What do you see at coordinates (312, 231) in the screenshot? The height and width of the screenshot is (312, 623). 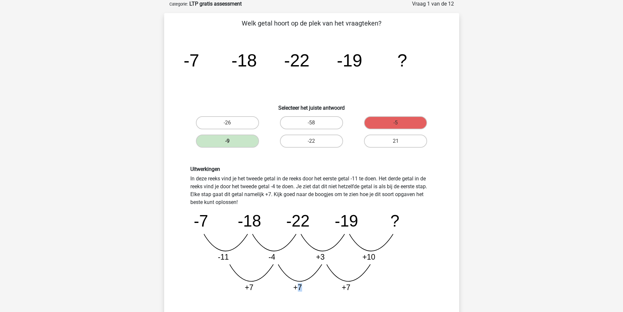 I see `div: In deze reeks vind je het tweede getal in de reeks door het eerste getal -11 te doen. Het derde g...` at bounding box center [312, 231].